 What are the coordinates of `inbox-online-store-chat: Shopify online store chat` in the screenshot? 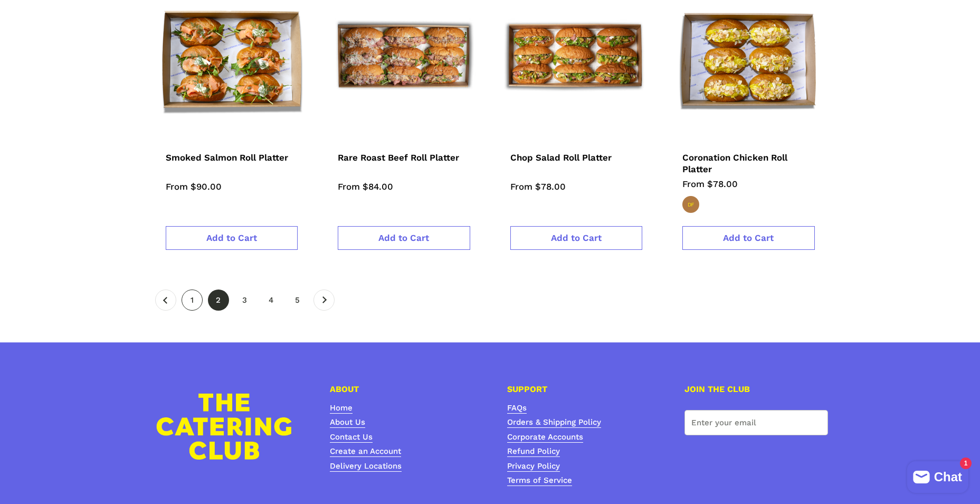 It's located at (938, 478).